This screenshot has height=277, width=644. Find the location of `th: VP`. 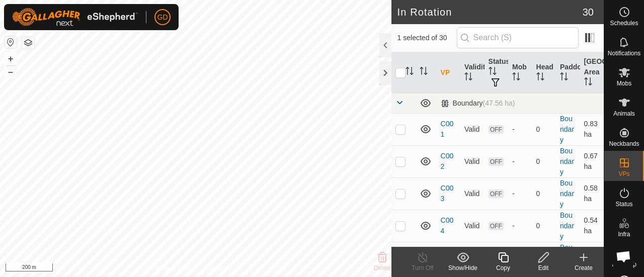

th: VP is located at coordinates (448, 73).